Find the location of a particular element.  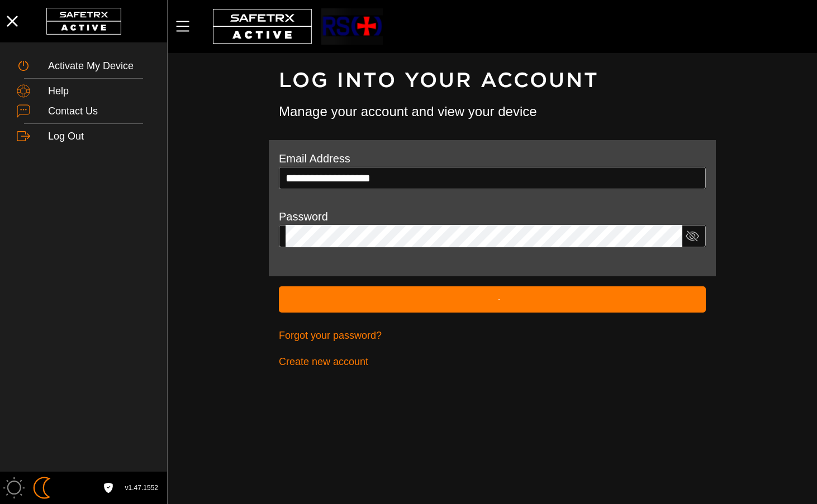

div: Help is located at coordinates (99, 92).